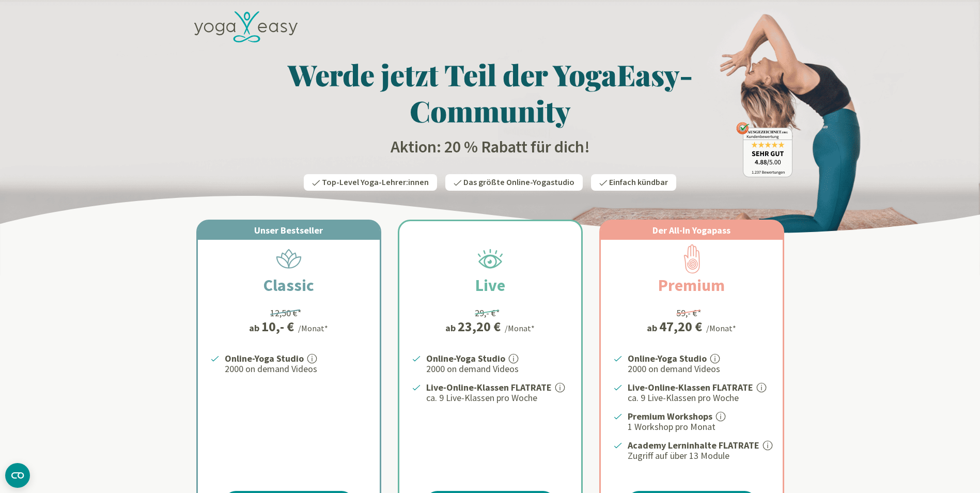  Describe the element at coordinates (680, 326) in the screenshot. I see `div: 47,20 €` at that location.